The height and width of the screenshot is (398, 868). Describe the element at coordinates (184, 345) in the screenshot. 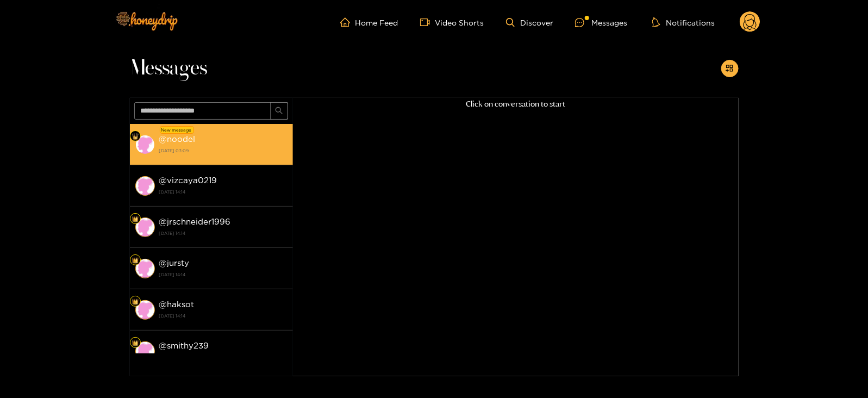

I see `strong: @ smithy239` at that location.